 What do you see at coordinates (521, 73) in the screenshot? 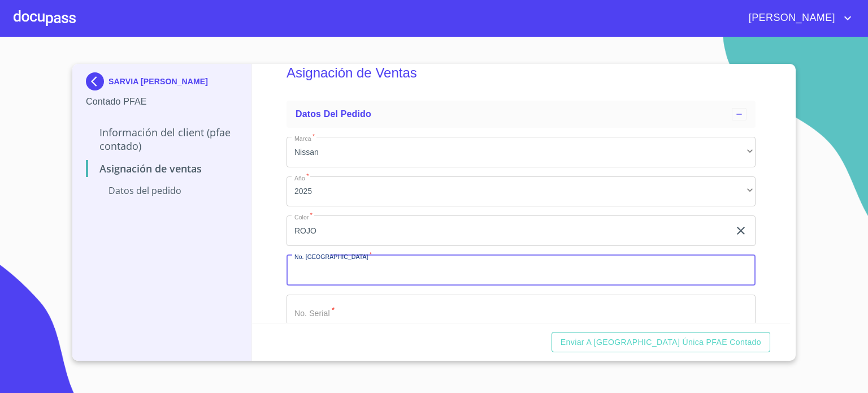
I see `h5: Asignación de Ventas` at bounding box center [521, 73].